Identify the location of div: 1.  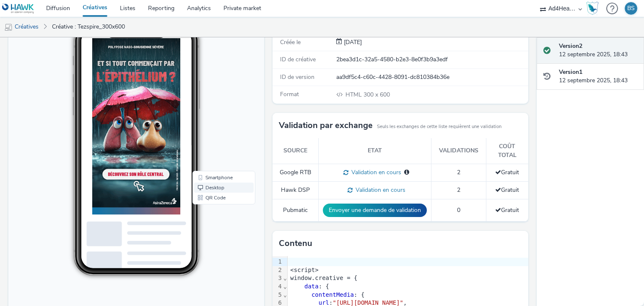
(278, 262).